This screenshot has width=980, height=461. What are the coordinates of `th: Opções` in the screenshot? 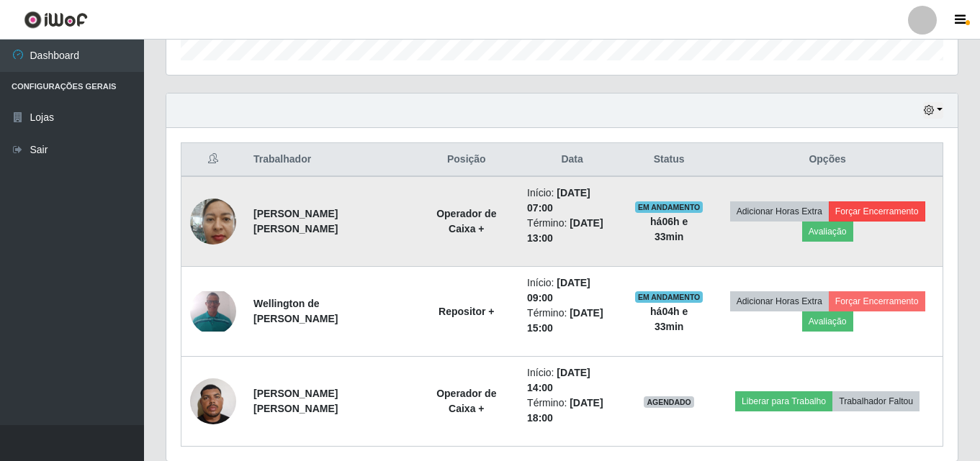 It's located at (827, 160).